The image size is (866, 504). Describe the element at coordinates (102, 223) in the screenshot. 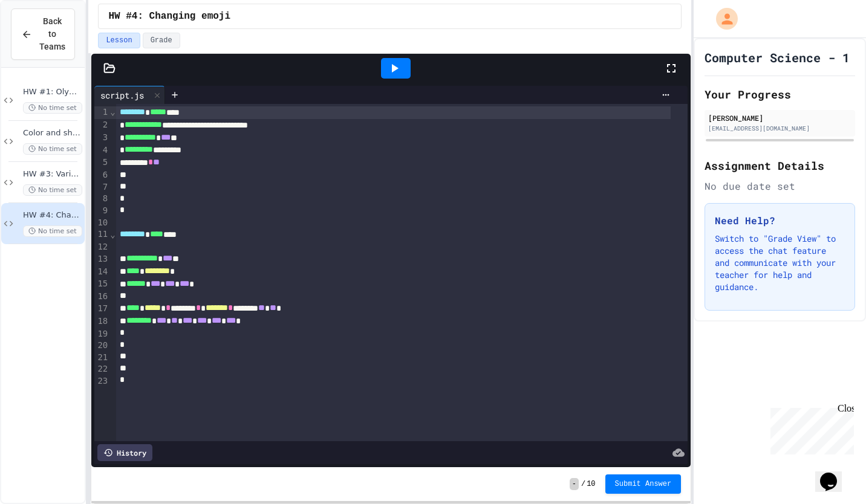

I see `div: 10` at that location.